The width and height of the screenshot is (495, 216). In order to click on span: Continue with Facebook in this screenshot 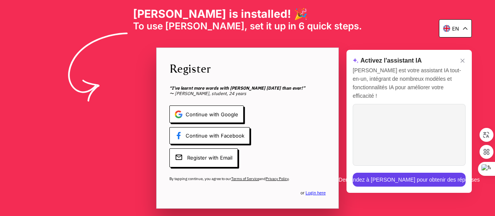, I will do `click(210, 136)`.